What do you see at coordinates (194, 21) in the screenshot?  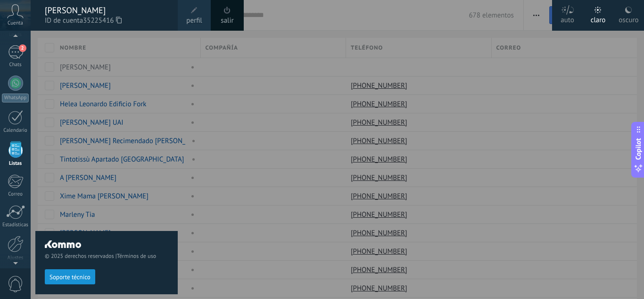 I see `span: perfil` at bounding box center [194, 21].